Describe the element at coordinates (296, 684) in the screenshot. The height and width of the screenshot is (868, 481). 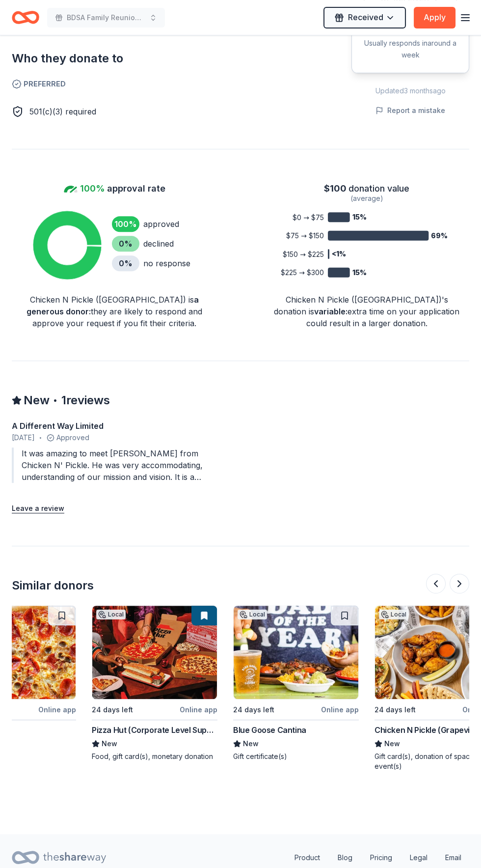
I see `a: Image for Blue Goose CantinaLocal24 days leftOnline appBlue Goose CantinaNewGift certificate(s)` at that location.